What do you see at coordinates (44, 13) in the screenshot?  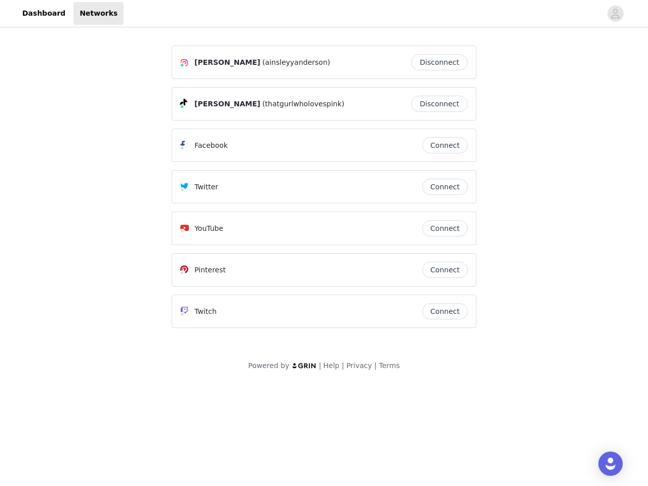 I see `a: Dashboard` at bounding box center [44, 13].